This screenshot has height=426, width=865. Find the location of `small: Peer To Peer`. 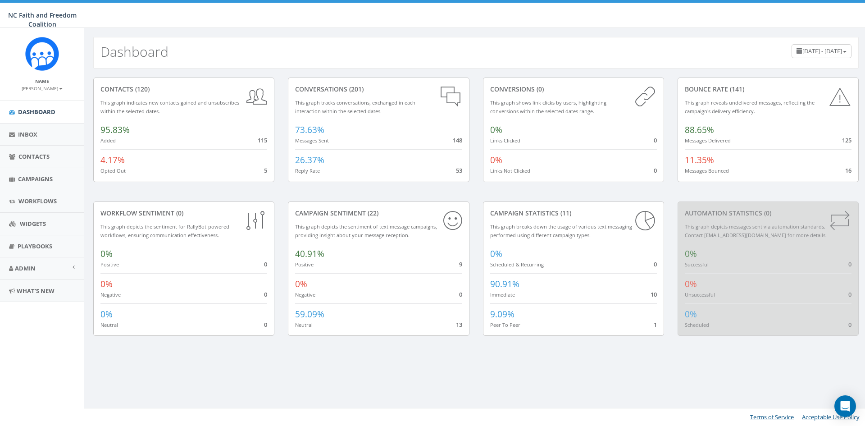

small: Peer To Peer is located at coordinates (505, 324).